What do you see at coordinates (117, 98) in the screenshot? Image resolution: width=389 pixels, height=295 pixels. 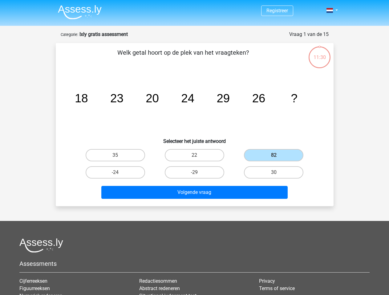 I see `tspan: 23` at bounding box center [117, 98].